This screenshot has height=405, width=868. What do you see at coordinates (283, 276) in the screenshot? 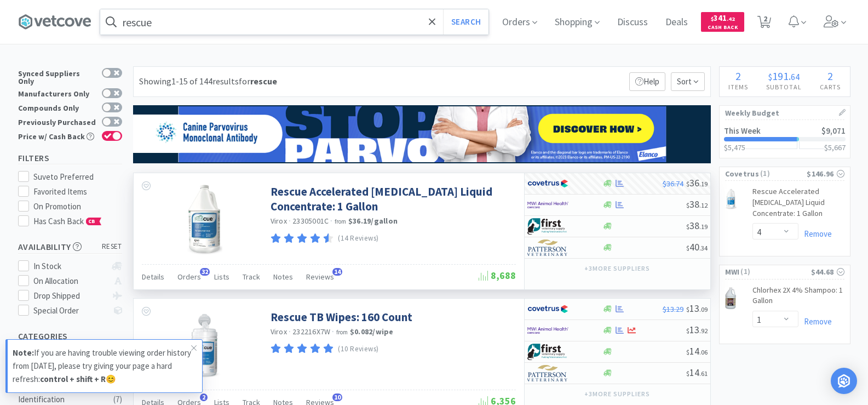
I see `span: Notes` at bounding box center [283, 276].